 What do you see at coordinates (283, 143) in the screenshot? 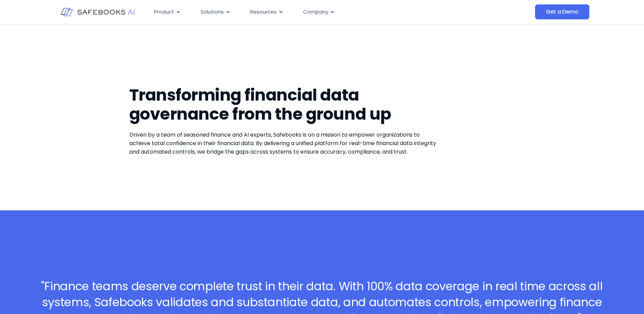
I see `span: Driven by a team of seasoned finance and AI experts, Safebooks is on a mission to empower organiz...` at bounding box center [283, 143].